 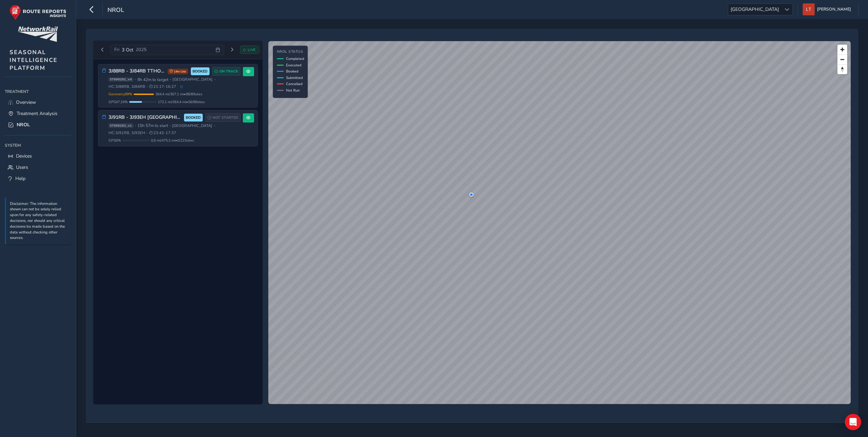 What do you see at coordinates (38, 179) in the screenshot?
I see `a: Help` at bounding box center [38, 179].